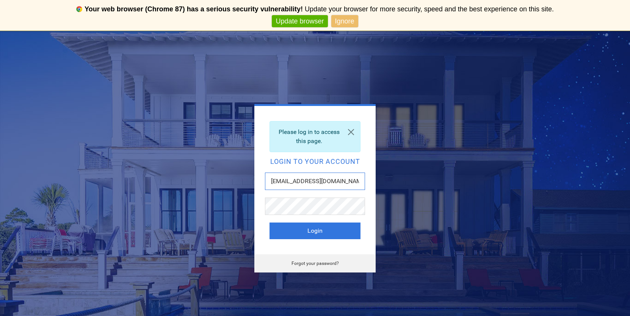 This screenshot has width=630, height=316. I want to click on div: Please log in to access this page., so click(315, 137).